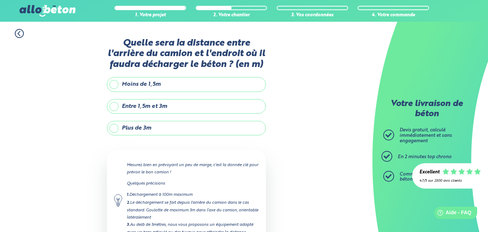 The image size is (488, 232). I want to click on div: 1. Votre projet, so click(150, 15).